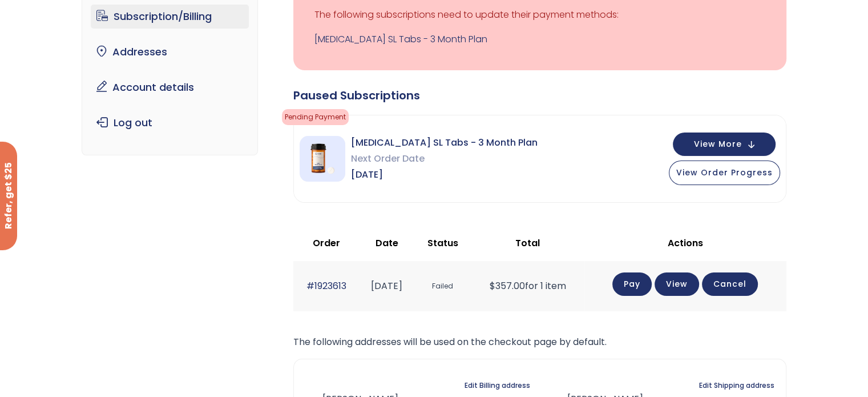 Image resolution: width=868 pixels, height=397 pixels. I want to click on span: View More, so click(718, 144).